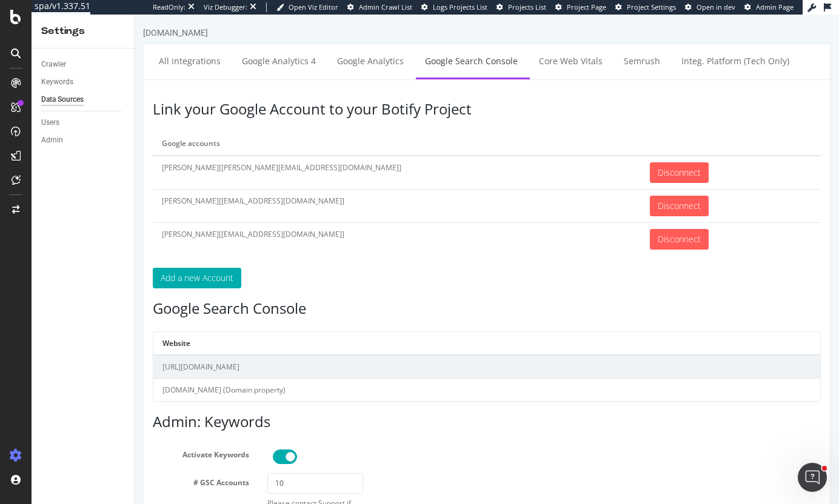 The image size is (839, 504). I want to click on div: Admin, so click(52, 140).